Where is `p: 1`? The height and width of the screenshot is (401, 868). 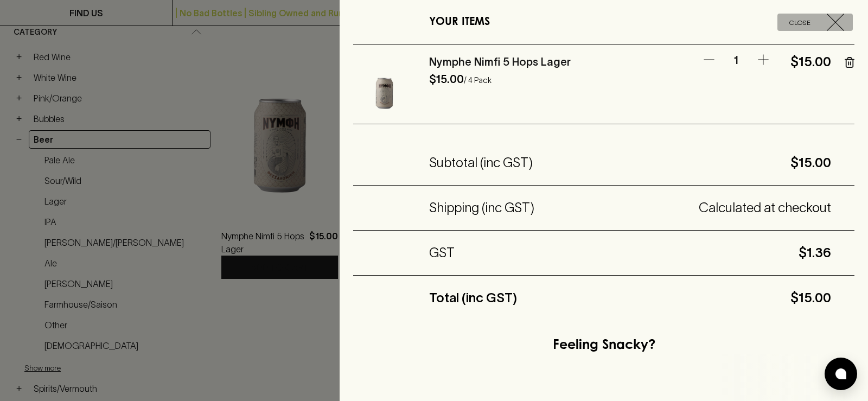
p: 1 is located at coordinates (736, 60).